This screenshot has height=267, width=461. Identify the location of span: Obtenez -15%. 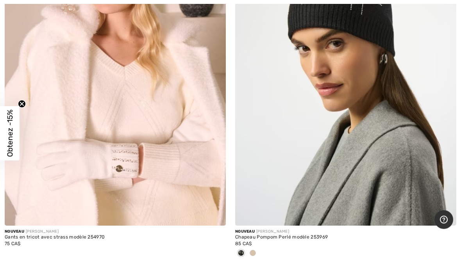
(10, 134).